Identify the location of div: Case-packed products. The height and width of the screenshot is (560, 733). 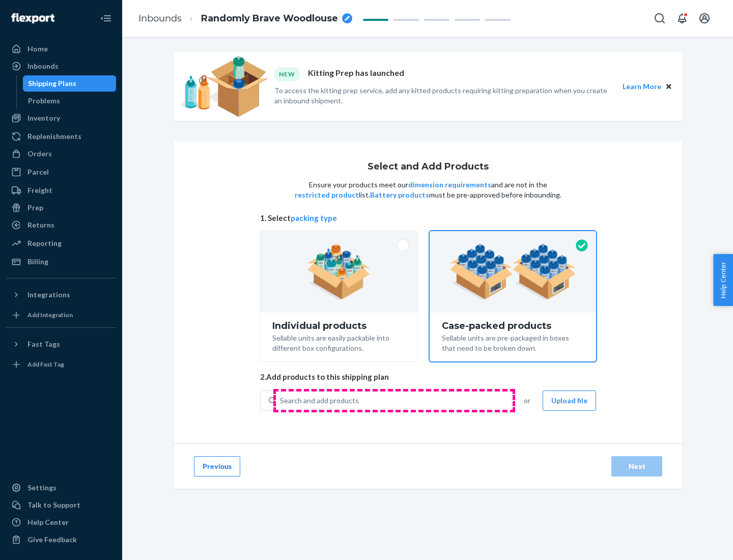
(513, 326).